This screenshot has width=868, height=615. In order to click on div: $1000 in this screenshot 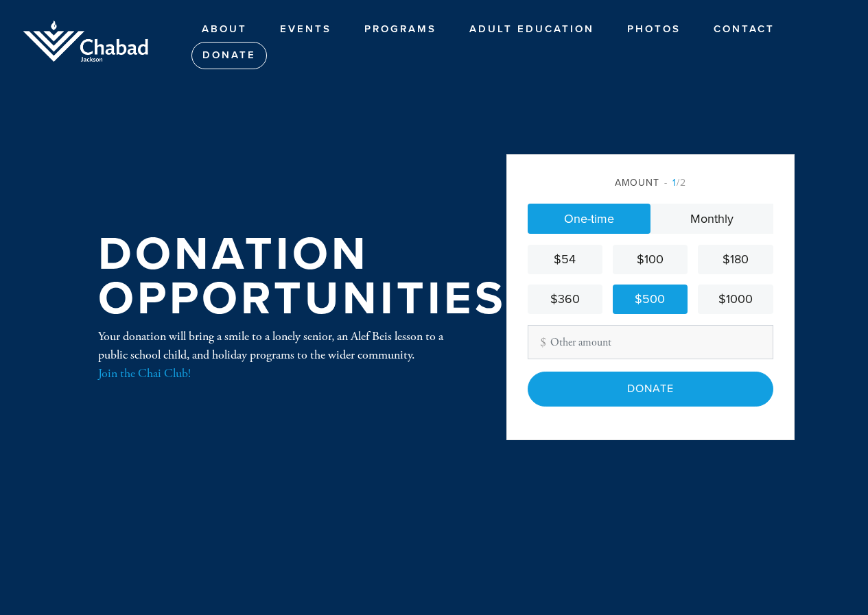, I will do `click(735, 299)`.